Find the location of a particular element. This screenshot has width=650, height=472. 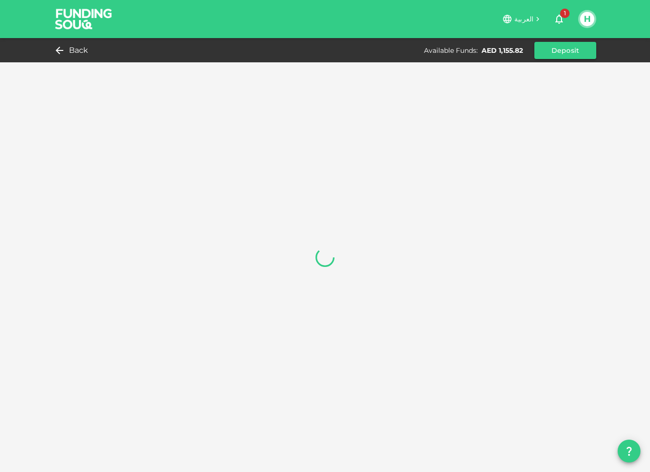

button: Deposit is located at coordinates (565, 50).